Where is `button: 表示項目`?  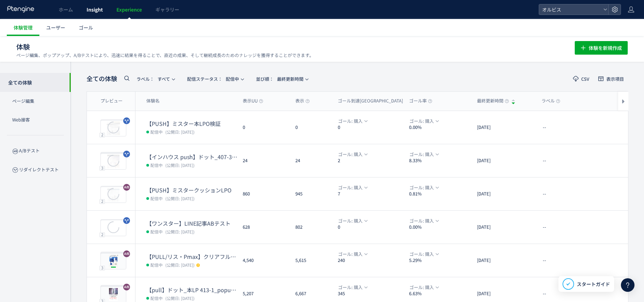 button: 表示項目 is located at coordinates (611, 79).